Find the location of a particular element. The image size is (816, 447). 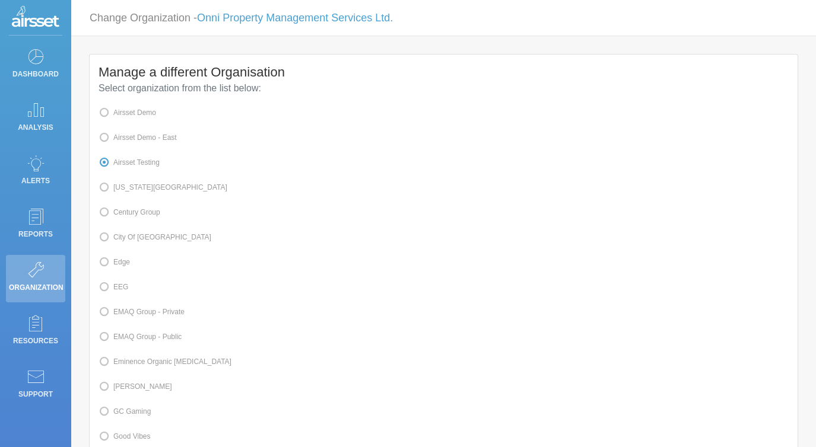

p: Change Organization - is located at coordinates (241, 18).